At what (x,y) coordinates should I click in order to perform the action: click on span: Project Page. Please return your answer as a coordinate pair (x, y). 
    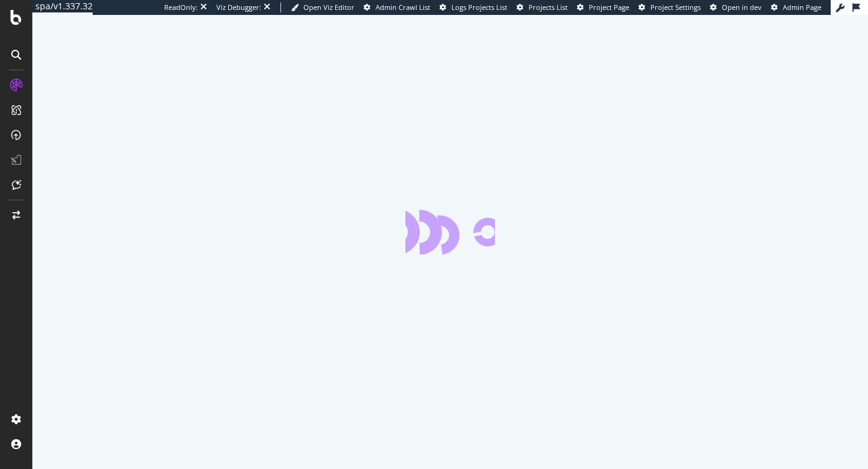
    Looking at the image, I should click on (609, 7).